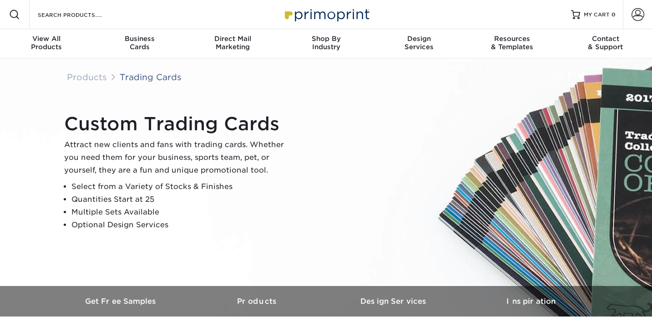 The height and width of the screenshot is (332, 652). What do you see at coordinates (613, 15) in the screenshot?
I see `span: 0` at bounding box center [613, 15].